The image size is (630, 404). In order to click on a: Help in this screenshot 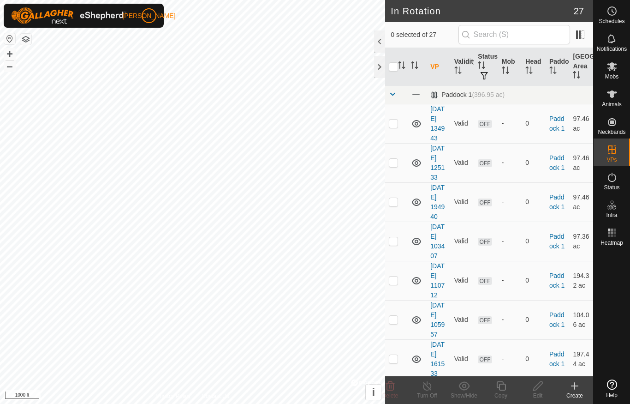, I will do `click(611, 388)`.